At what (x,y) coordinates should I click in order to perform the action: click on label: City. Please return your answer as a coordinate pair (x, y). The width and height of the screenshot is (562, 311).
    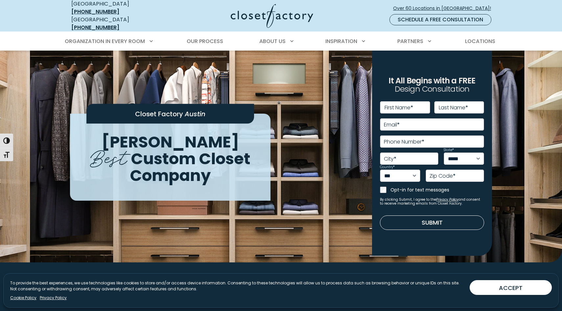
    Looking at the image, I should click on (390, 159).